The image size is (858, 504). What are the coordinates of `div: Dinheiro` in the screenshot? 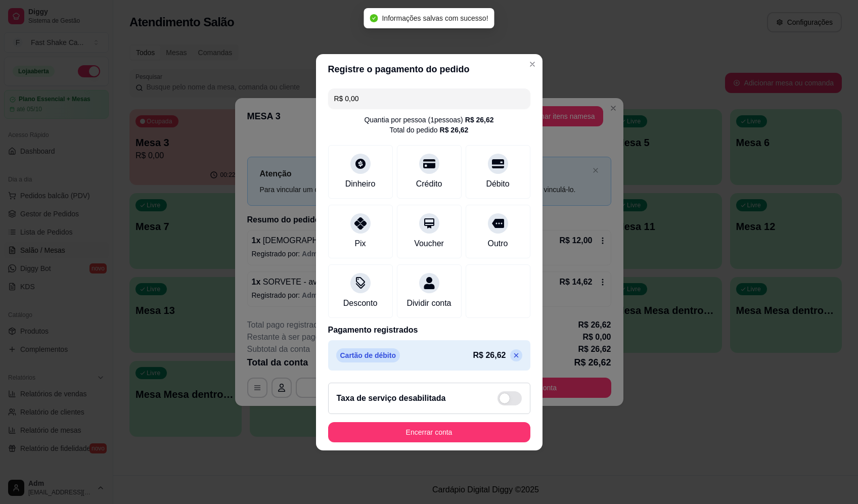 It's located at (360, 184).